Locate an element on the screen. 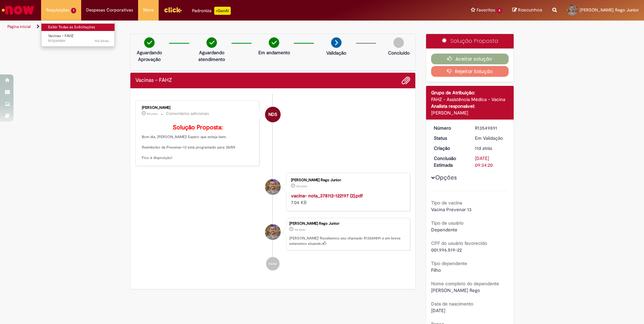 This screenshot has height=324, width=644. div: 19/09/2025 10:34:15 is located at coordinates (490, 148).